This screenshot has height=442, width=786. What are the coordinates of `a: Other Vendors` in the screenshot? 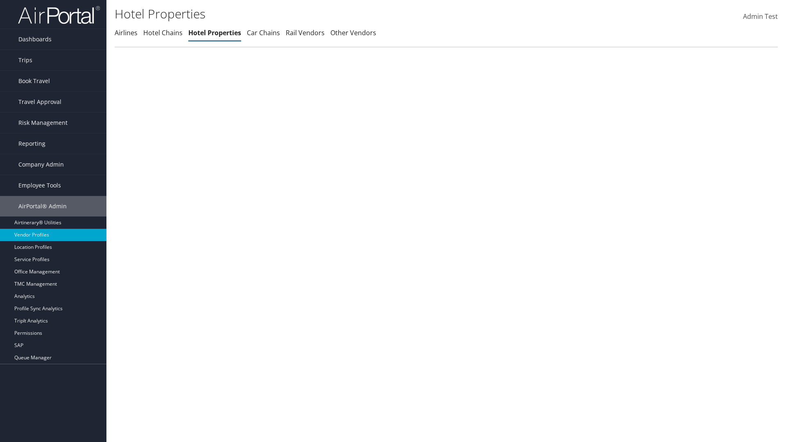 It's located at (353, 33).